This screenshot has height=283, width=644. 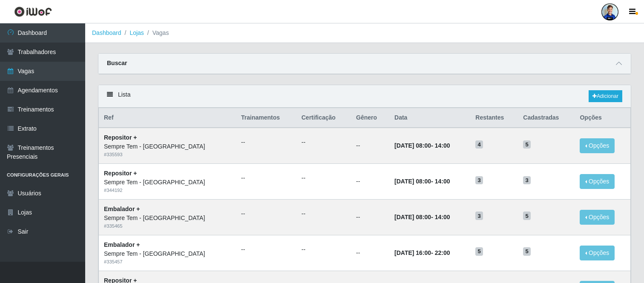 I want to click on th: Data, so click(x=430, y=118).